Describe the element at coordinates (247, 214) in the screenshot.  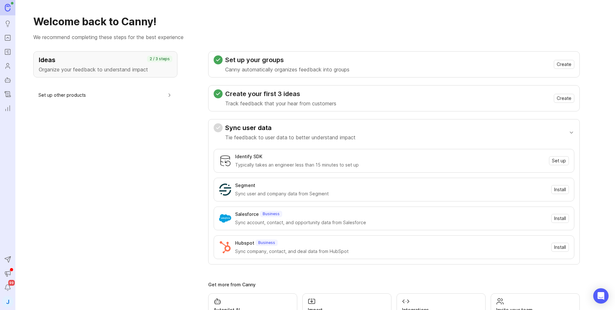
I see `div: Salesforce` at that location.